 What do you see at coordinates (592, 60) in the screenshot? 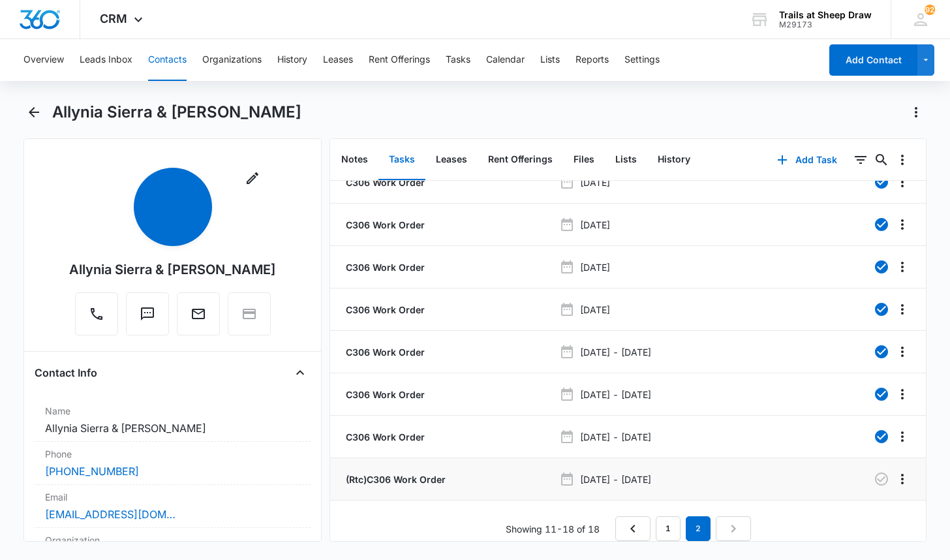
I see `button: Reports` at bounding box center [592, 60].